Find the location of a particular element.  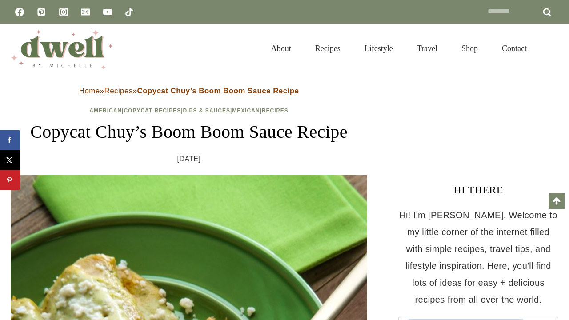

a: Home is located at coordinates (89, 91).